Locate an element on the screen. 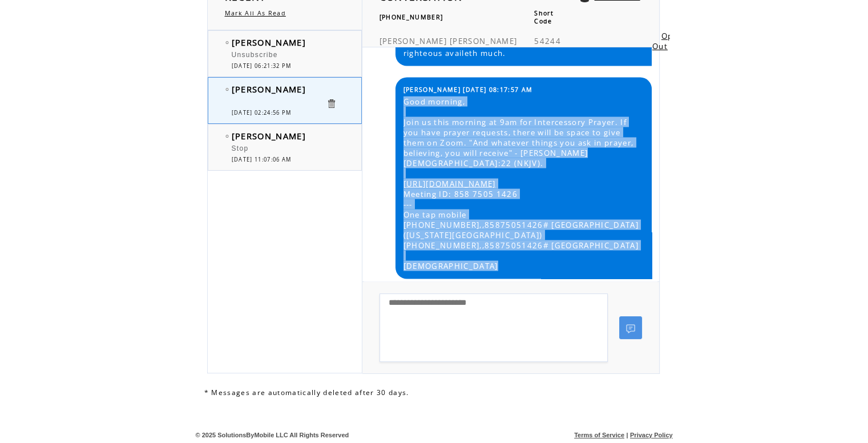 This screenshot has width=868, height=443. span: 54244 is located at coordinates (547, 41).